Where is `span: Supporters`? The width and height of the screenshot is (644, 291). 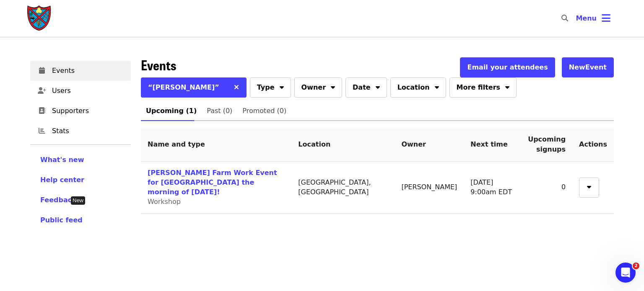
span: Supporters is located at coordinates (88, 111).